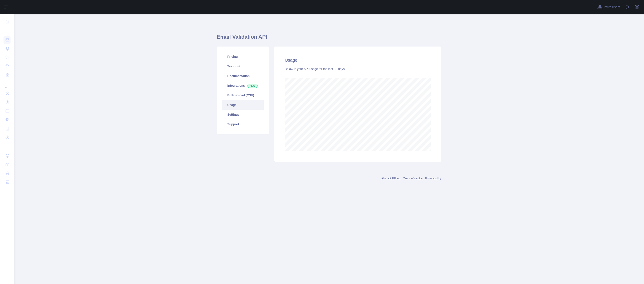 The image size is (644, 284). I want to click on h1: Email Validation API, so click(329, 39).